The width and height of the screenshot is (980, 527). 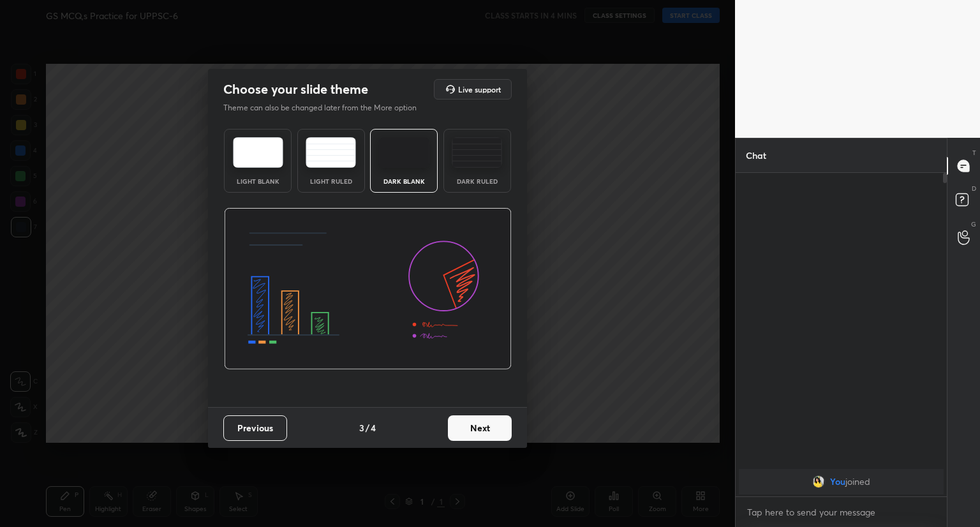 What do you see at coordinates (476, 152) in the screenshot?
I see `img: darkRuledTheme.de295e13.svg` at bounding box center [476, 152].